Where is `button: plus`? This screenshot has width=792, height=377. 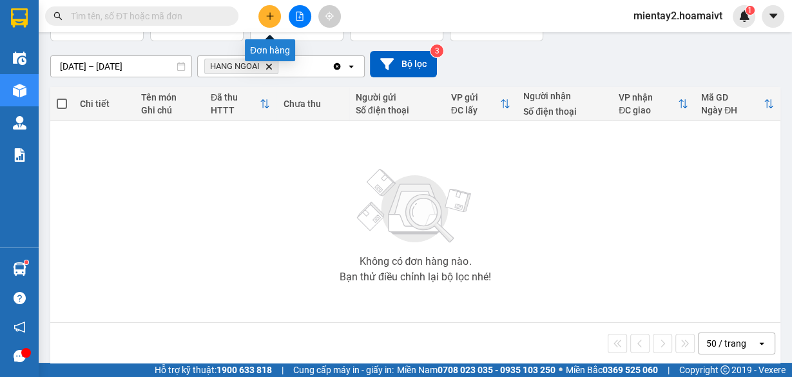 button: plus is located at coordinates (269, 16).